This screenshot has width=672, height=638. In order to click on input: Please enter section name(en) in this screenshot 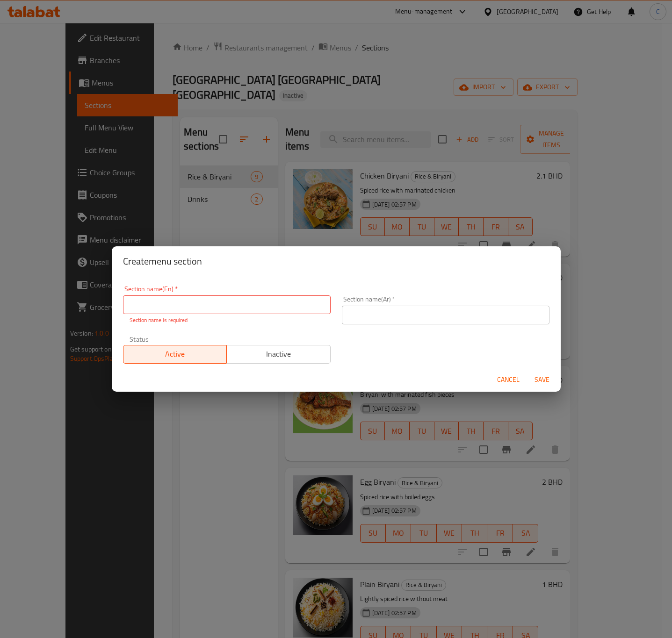, I will do `click(227, 305)`.